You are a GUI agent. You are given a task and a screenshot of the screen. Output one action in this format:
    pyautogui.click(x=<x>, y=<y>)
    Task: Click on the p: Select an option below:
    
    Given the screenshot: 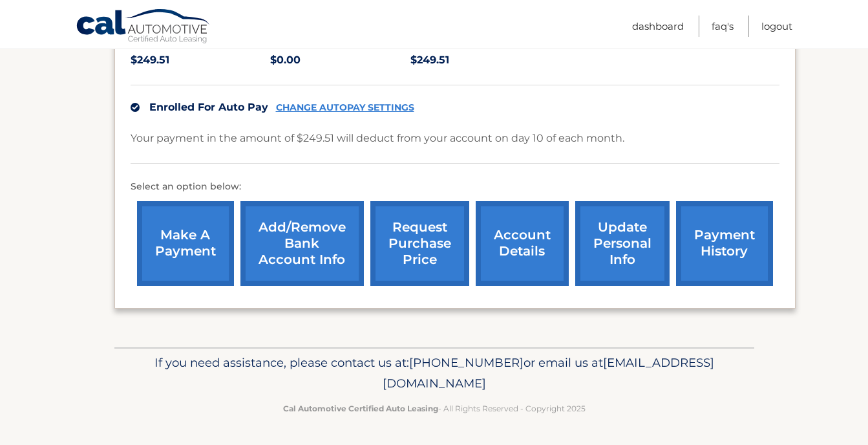 What is the action you would take?
    pyautogui.click(x=455, y=187)
    